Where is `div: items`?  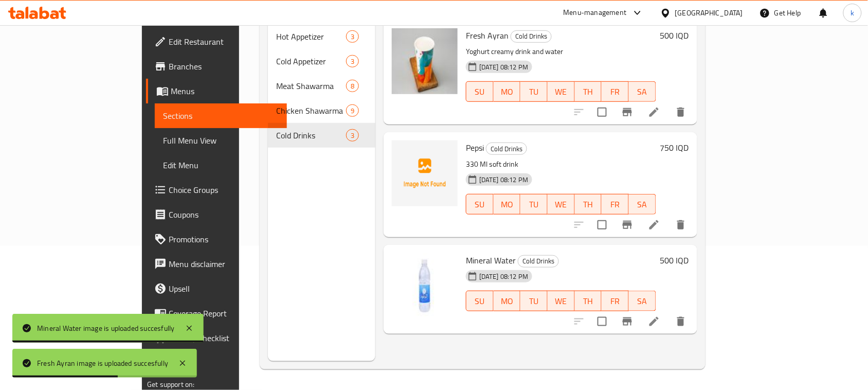 div: items is located at coordinates (352, 61).